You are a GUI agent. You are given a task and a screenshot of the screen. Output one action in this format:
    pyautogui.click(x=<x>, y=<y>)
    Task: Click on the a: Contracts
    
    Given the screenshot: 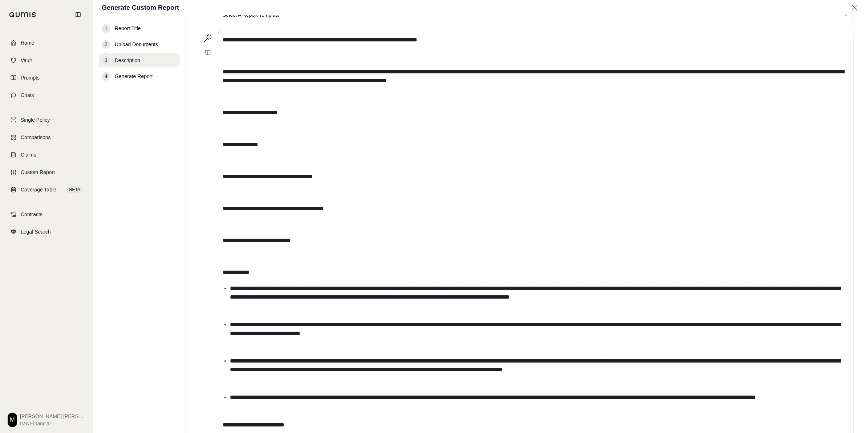 What is the action you would take?
    pyautogui.click(x=47, y=214)
    